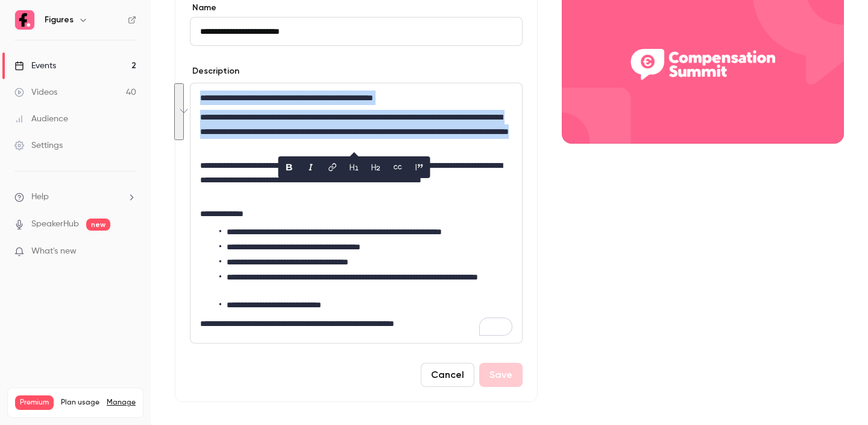 Image resolution: width=868 pixels, height=425 pixels. I want to click on span: Premium, so click(35, 403).